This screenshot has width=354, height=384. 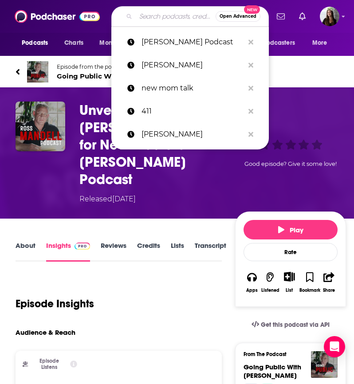 I want to click on p: marie forleo, so click(x=192, y=134).